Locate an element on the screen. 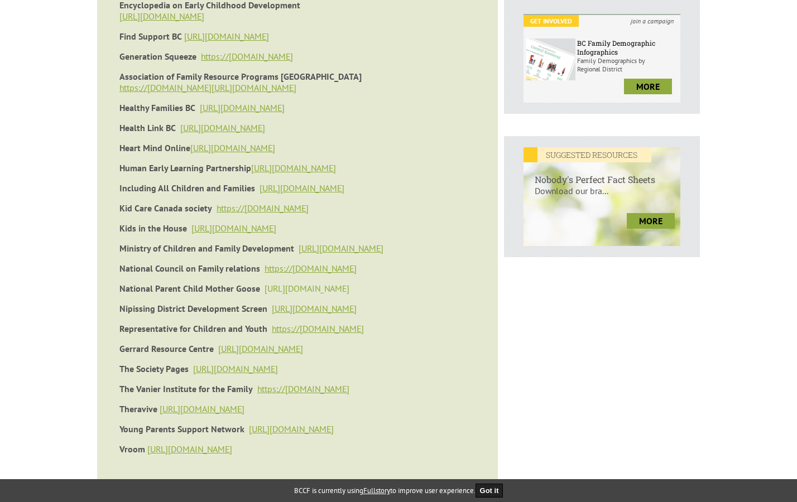 The height and width of the screenshot is (502, 797). strong: Health Link BC is located at coordinates (147, 128).